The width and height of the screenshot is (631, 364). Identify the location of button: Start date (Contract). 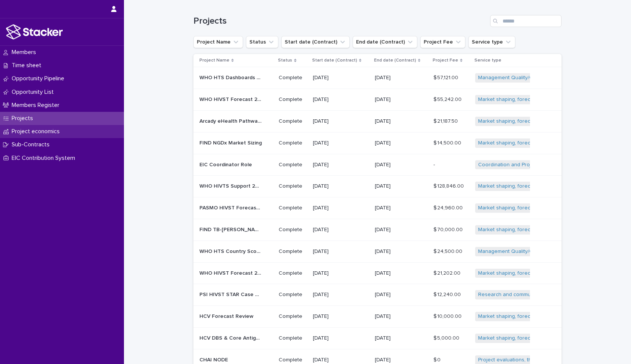
(315, 42).